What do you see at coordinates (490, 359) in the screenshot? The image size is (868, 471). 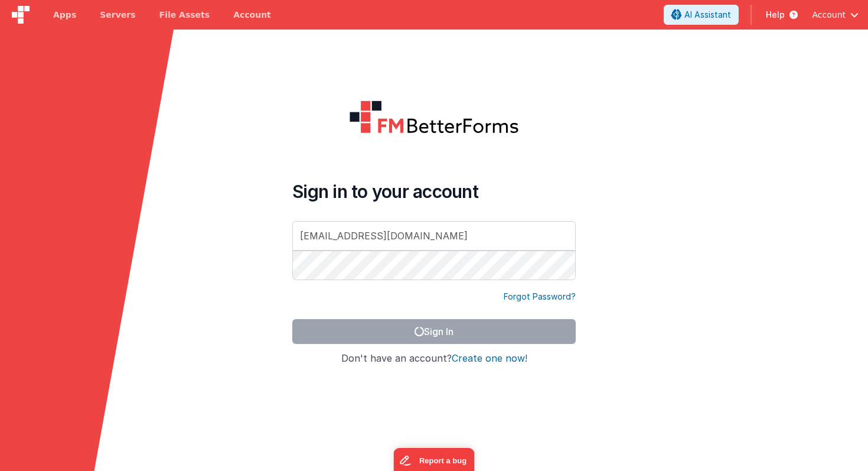 I see `button: Create one now!` at bounding box center [490, 359].